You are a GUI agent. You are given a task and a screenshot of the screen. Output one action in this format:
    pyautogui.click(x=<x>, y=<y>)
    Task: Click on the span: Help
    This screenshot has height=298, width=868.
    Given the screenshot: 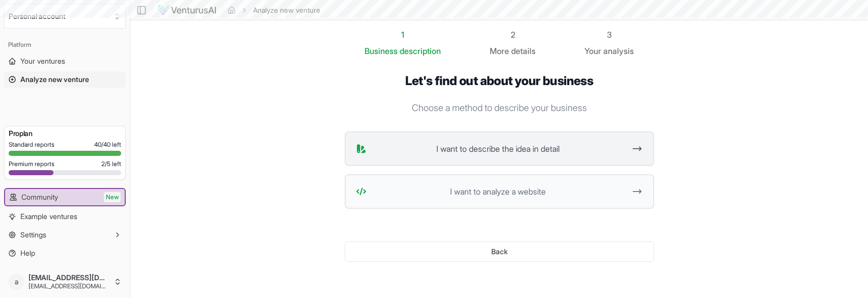 What is the action you would take?
    pyautogui.click(x=27, y=253)
    